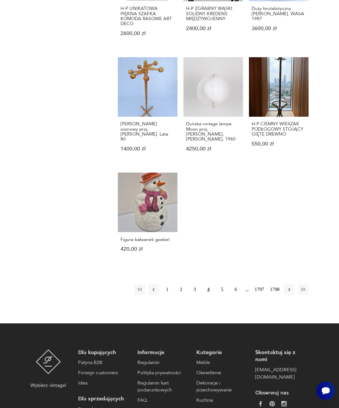 Image resolution: width=339 pixels, height=408 pixels. What do you see at coordinates (48, 362) in the screenshot?
I see `img: Patyna - sklep z meblami i dekoracjami vintage` at bounding box center [48, 362].